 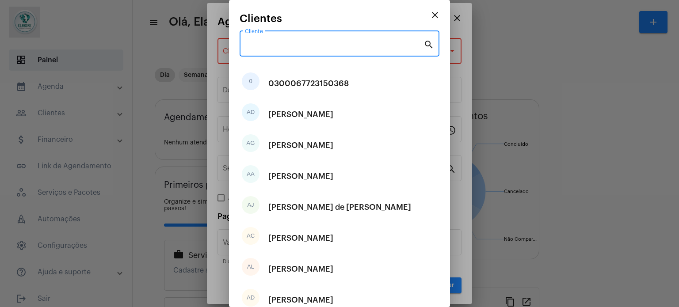 I want to click on mat-icon: search, so click(x=429, y=44).